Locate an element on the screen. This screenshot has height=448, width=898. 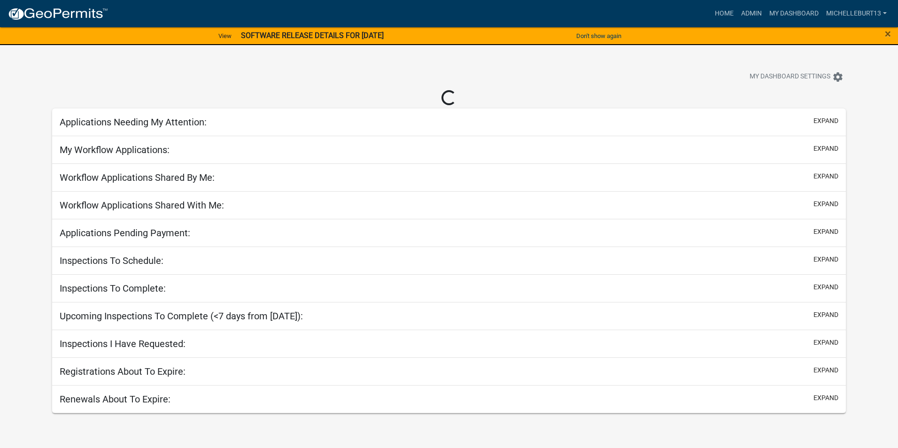
h5: Applications Pending Payment: is located at coordinates (125, 233).